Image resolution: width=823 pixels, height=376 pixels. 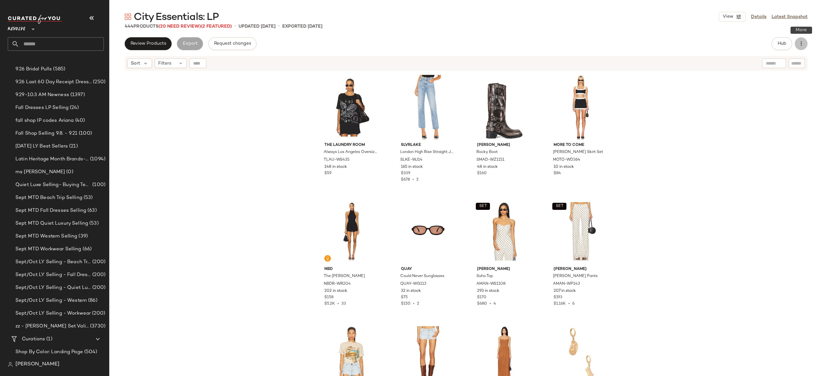 I want to click on span: 202 in stock, so click(x=336, y=291).